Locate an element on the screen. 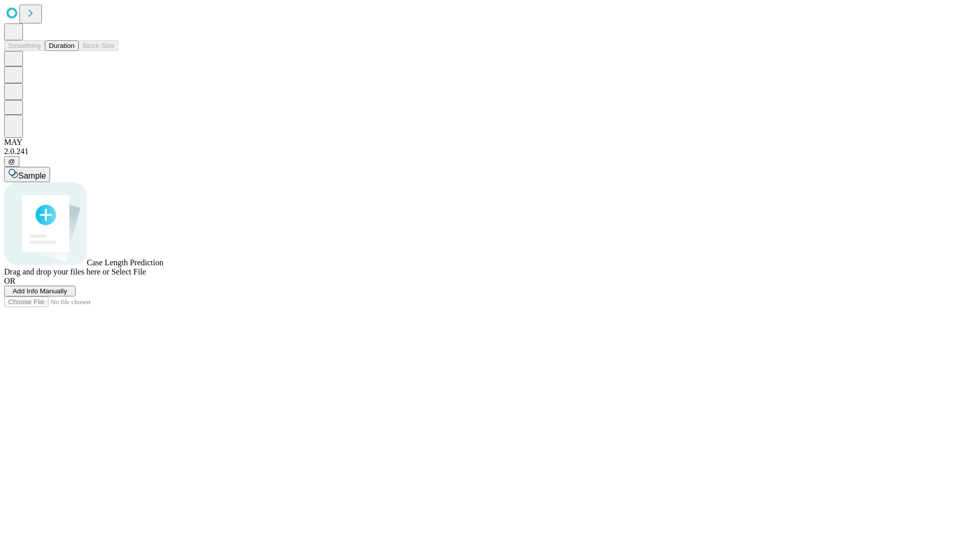 The width and height of the screenshot is (980, 551). button: Duration is located at coordinates (62, 45).